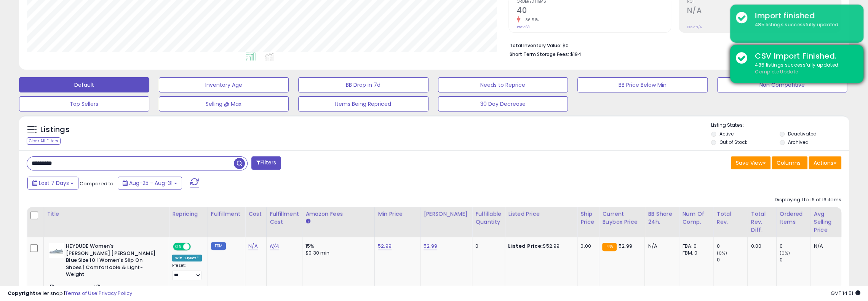  Describe the element at coordinates (642, 85) in the screenshot. I see `button: BB Price Below Min` at that location.